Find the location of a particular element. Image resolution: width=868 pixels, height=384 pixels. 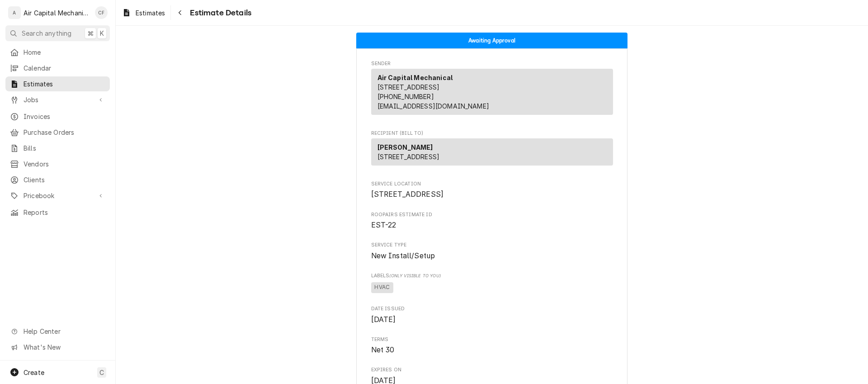

button: Search anything⌘K is located at coordinates (57, 33).